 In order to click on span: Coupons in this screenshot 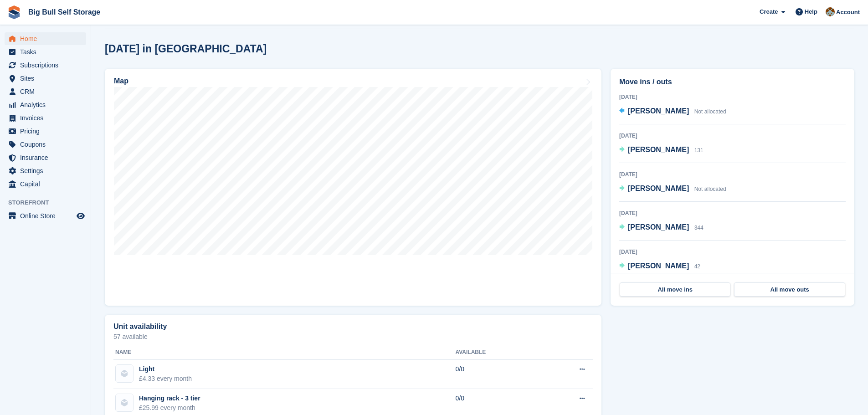, I will do `click(48, 145)`.